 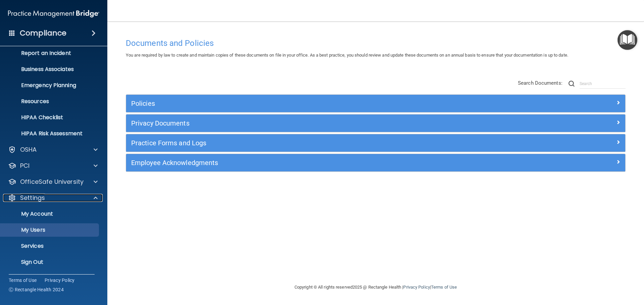 I want to click on img: ic-search.3b580494.png, so click(x=572, y=84).